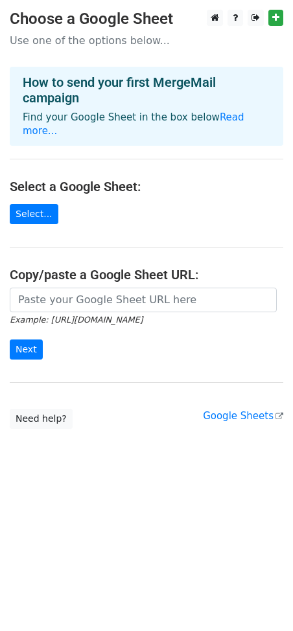 The width and height of the screenshot is (293, 631). What do you see at coordinates (146, 274) in the screenshot?
I see `h4: Copy/paste a Google Sheet URL:` at bounding box center [146, 274].